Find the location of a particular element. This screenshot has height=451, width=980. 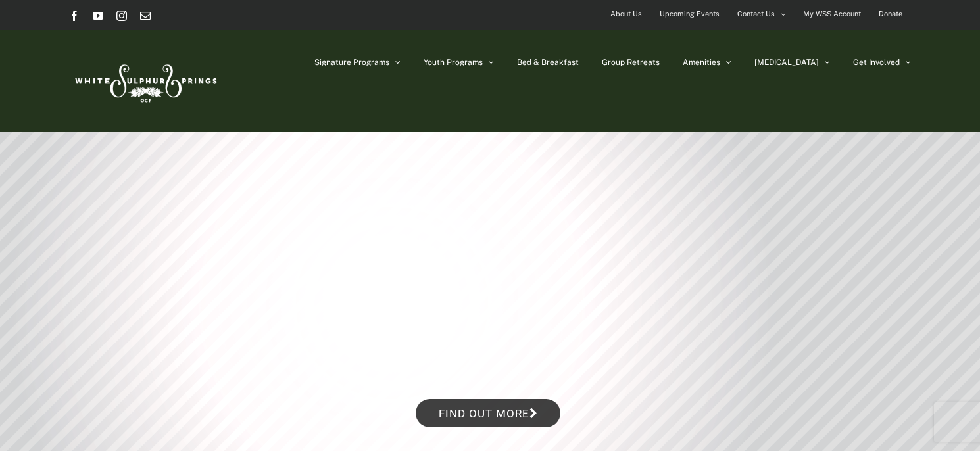

a: Get Involved is located at coordinates (882, 62).